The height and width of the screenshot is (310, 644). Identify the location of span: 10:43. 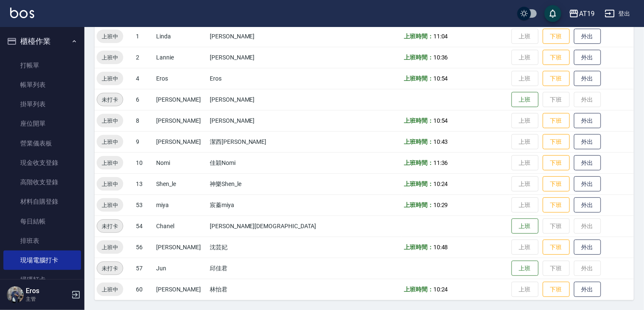
(441, 141).